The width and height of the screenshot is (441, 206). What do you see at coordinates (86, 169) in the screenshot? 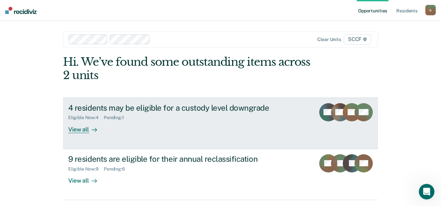
I see `div: Eligible Now : 9` at bounding box center [86, 169].